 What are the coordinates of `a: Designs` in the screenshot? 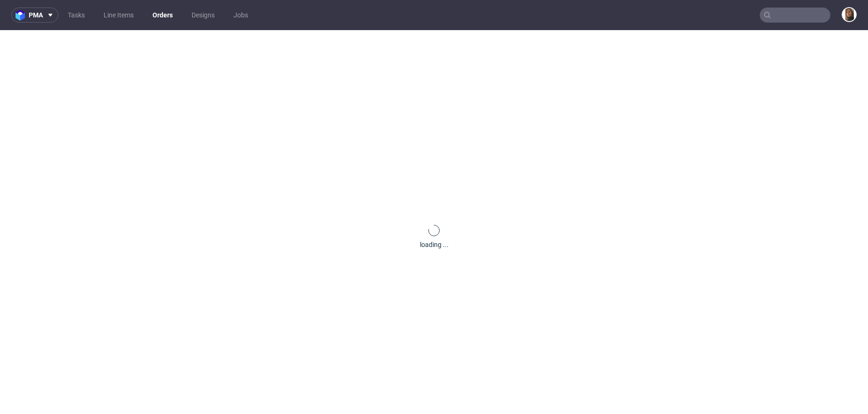 It's located at (203, 15).